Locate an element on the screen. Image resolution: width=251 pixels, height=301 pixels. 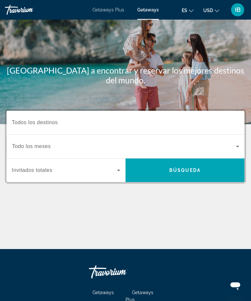
span: Búsqueda is located at coordinates (185, 170).